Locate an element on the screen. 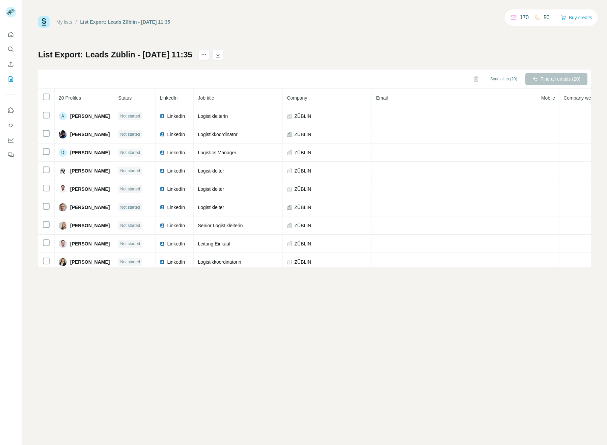  button: Sync all to (20) is located at coordinates (504, 79).